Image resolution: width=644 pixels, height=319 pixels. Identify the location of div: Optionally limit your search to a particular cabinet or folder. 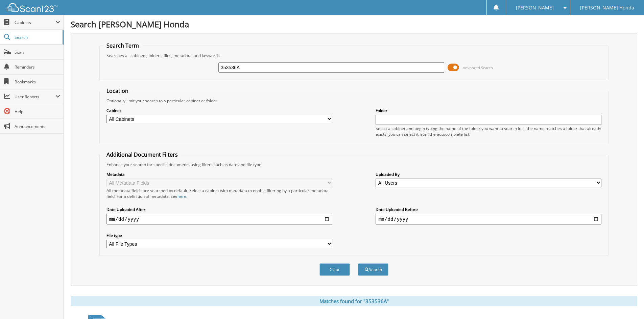
(354, 101).